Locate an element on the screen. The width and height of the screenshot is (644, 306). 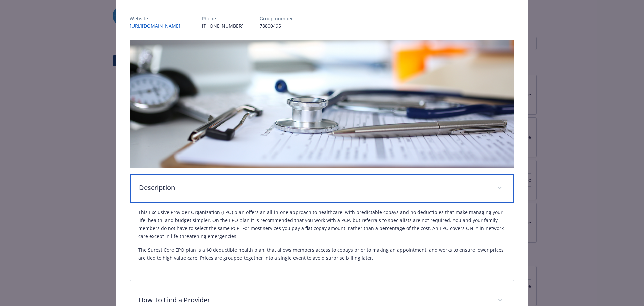
p: 78800495 is located at coordinates (276, 26).